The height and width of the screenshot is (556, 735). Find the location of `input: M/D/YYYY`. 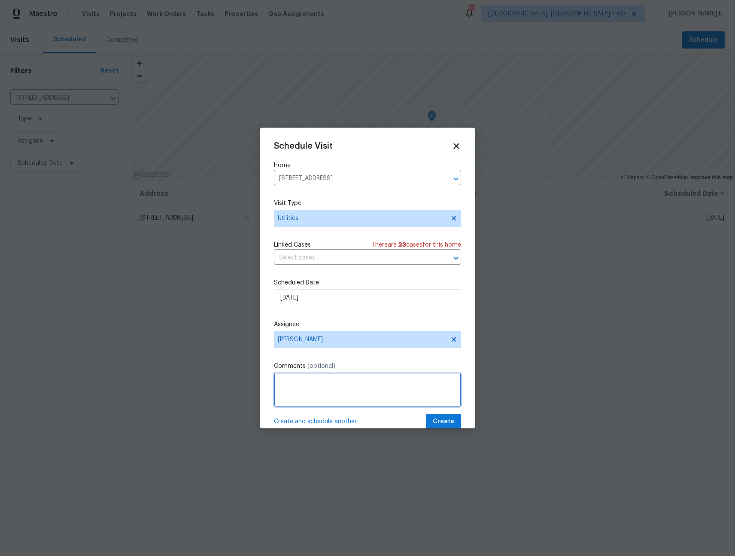

input: M/D/YYYY is located at coordinates (367, 298).